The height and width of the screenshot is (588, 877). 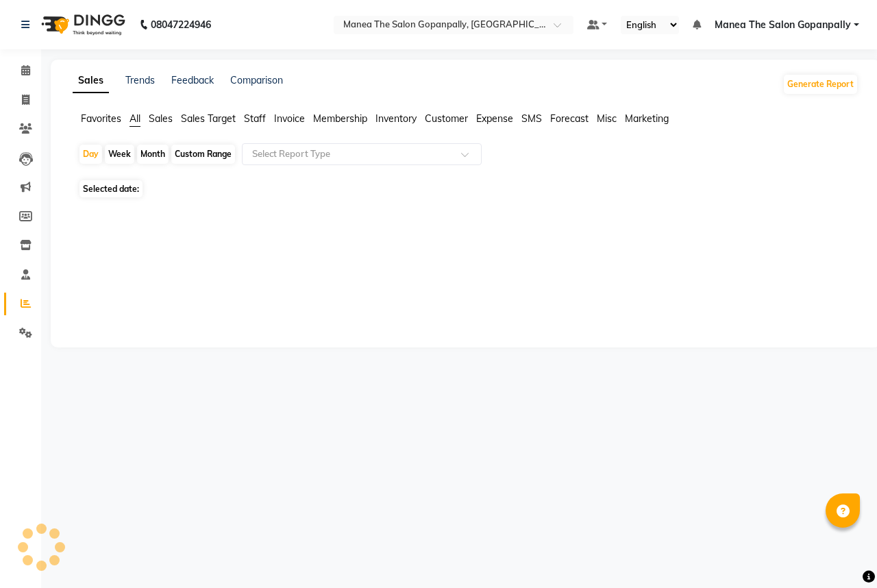 I want to click on span: Selected date:, so click(x=111, y=189).